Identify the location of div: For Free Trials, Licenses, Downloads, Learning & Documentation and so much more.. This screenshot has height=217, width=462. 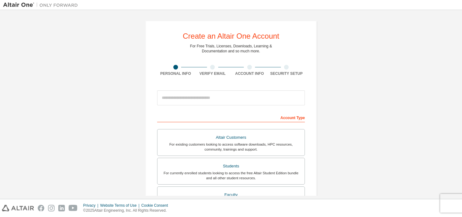
(231, 49).